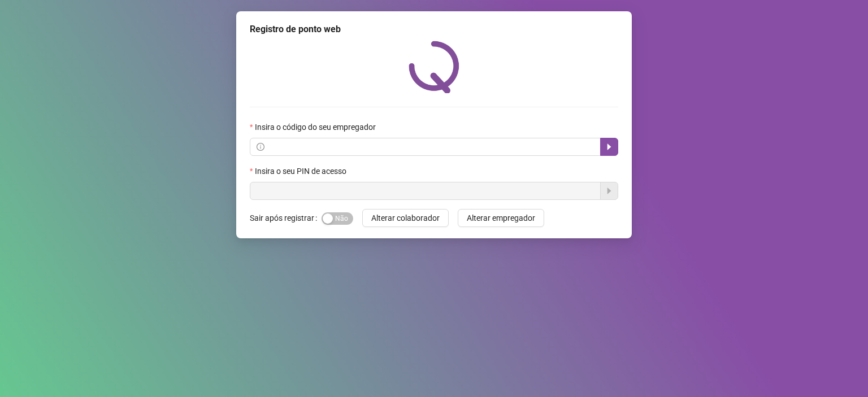 Image resolution: width=868 pixels, height=397 pixels. I want to click on button: Alterar colaborador, so click(405, 218).